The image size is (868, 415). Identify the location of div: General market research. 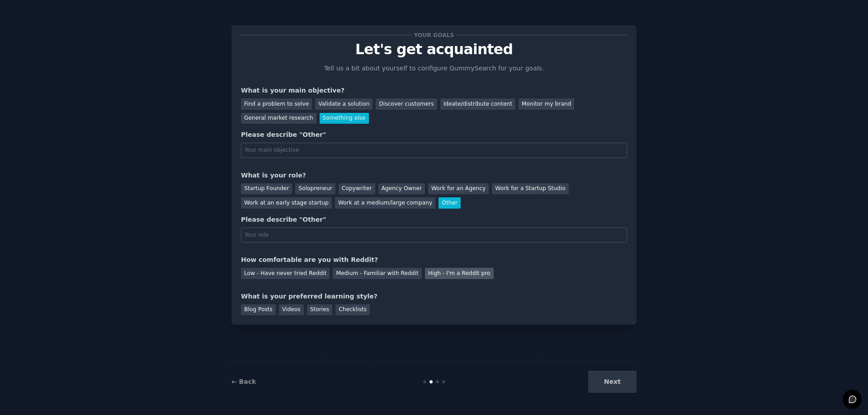
(279, 119).